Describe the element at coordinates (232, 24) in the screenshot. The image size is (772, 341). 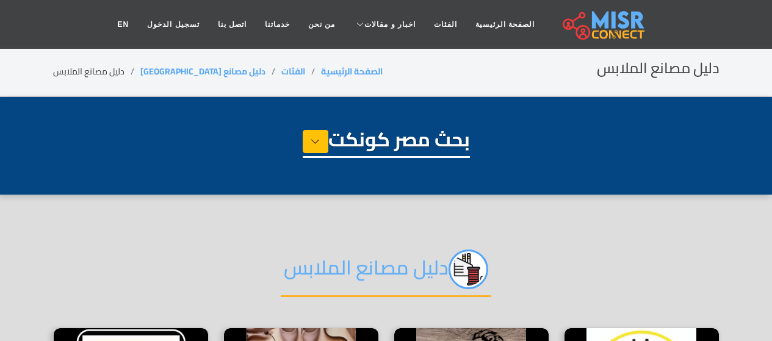
I see `a: اتصل بنا` at that location.